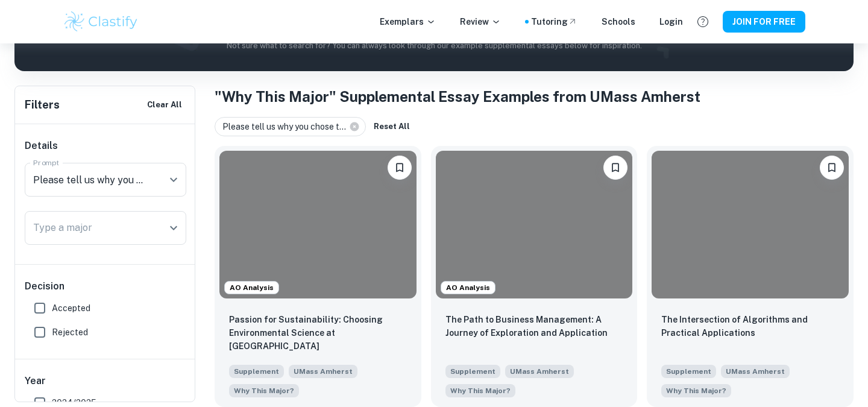 The image size is (868, 407). Describe the element at coordinates (434, 46) in the screenshot. I see `p: Not sure what to search for? You can always look through our example supplemental essays below fo...` at that location.